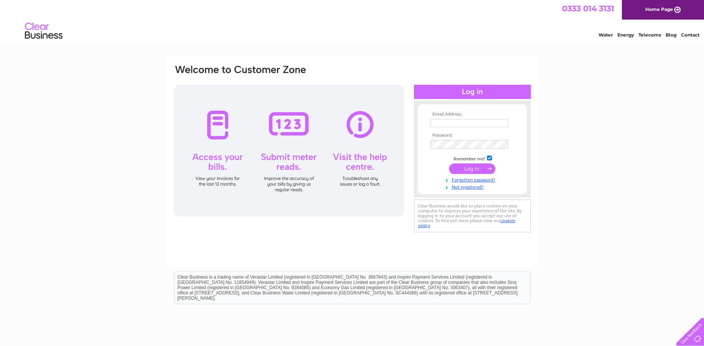 This screenshot has width=704, height=346. I want to click on img: logo.png, so click(44, 31).